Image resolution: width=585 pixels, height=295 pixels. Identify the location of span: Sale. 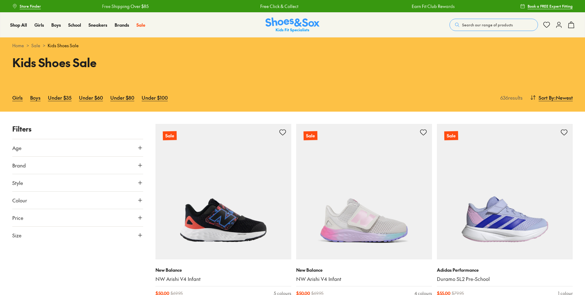
(141, 25).